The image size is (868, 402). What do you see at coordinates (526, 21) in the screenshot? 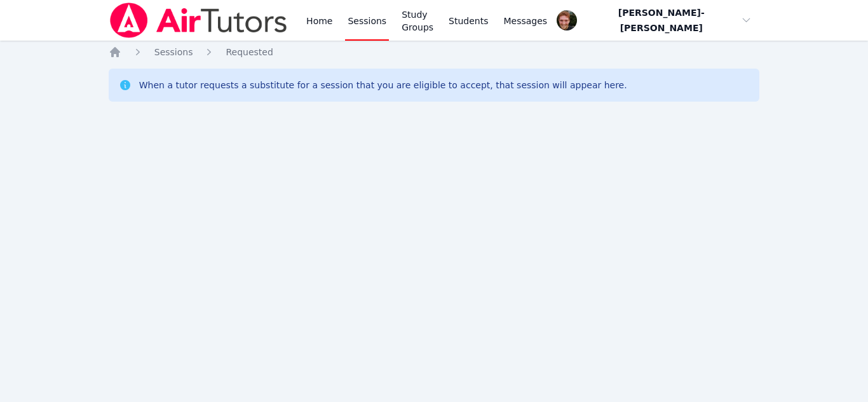
I see `span: Messages` at bounding box center [526, 21].